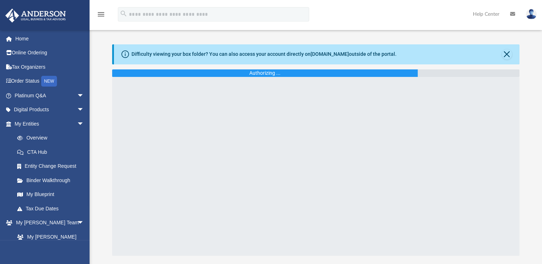 This screenshot has height=264, width=542. What do you see at coordinates (50, 53) in the screenshot?
I see `a: Online Ordering` at bounding box center [50, 53].